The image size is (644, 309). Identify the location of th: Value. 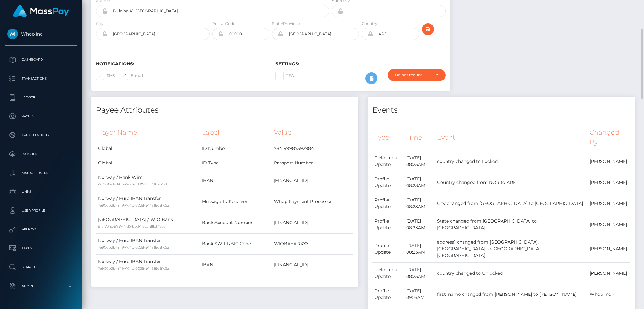
(313, 132).